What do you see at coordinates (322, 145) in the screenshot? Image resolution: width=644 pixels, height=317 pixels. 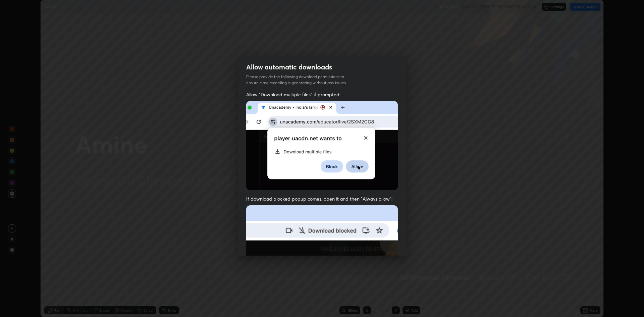 I see `img: downloads-permission-allow.gif` at bounding box center [322, 145].